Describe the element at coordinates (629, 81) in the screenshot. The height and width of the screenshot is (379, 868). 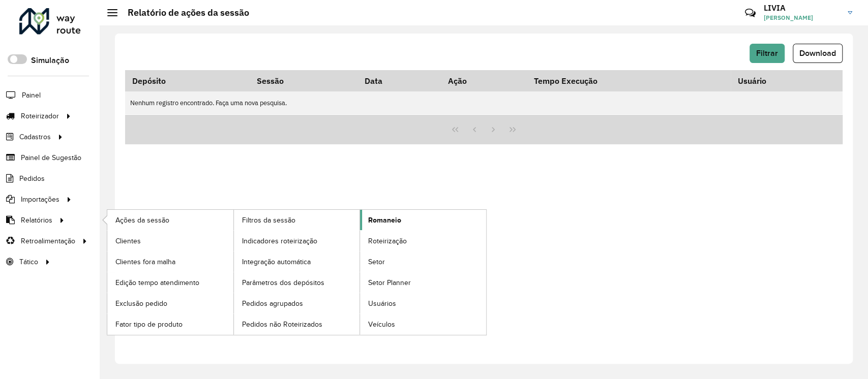
I see `th: Tempo Execução` at that location.